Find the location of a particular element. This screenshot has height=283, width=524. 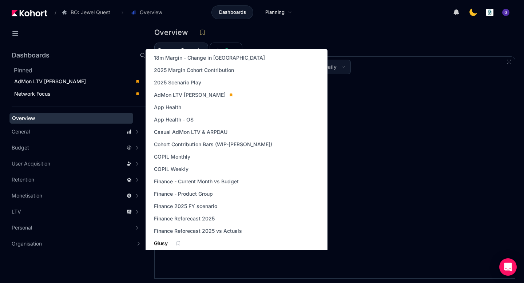

a: Finance - Product Group is located at coordinates (183, 194).